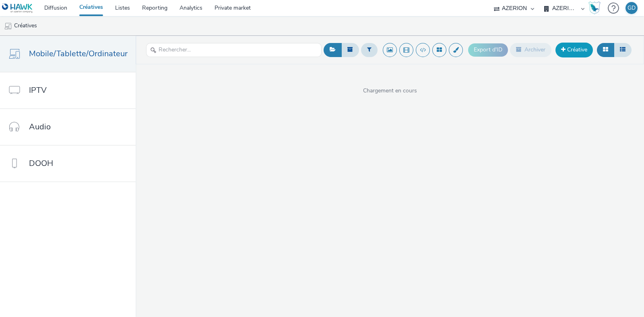 The width and height of the screenshot is (644, 317). What do you see at coordinates (41, 163) in the screenshot?
I see `span: DOOH` at bounding box center [41, 163].